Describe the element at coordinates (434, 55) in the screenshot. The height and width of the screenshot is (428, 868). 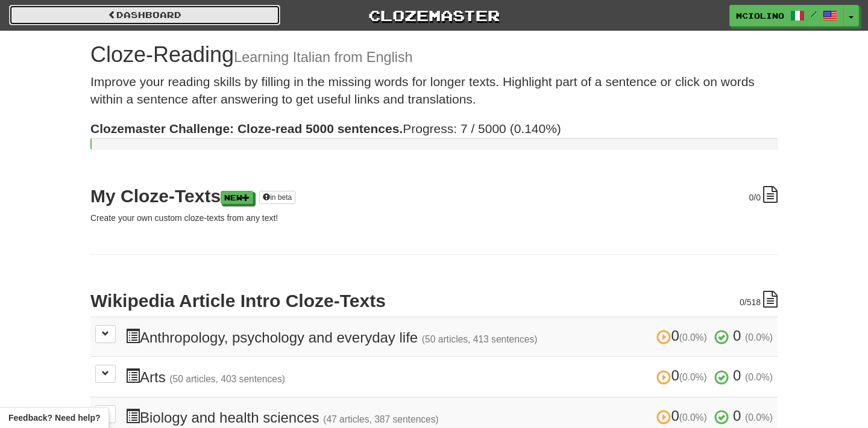
I see `h1: Cloze-Reading` at that location.